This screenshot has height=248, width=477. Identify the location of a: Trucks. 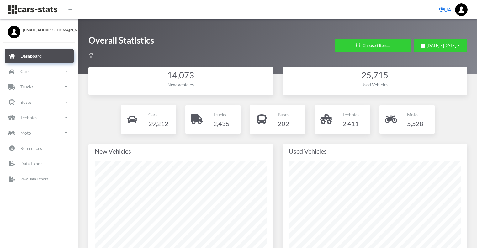
(39, 87).